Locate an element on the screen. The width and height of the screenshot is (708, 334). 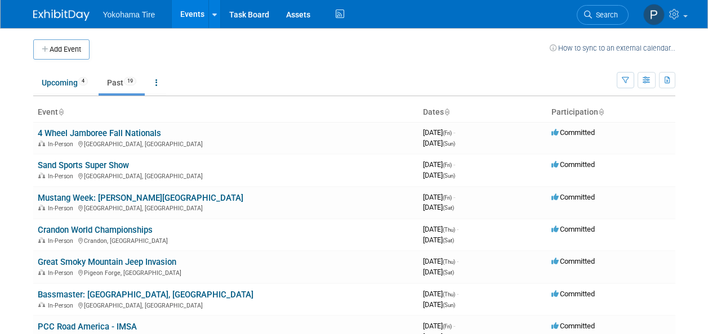
a: PCC Road America - IMSA is located at coordinates (87, 327).